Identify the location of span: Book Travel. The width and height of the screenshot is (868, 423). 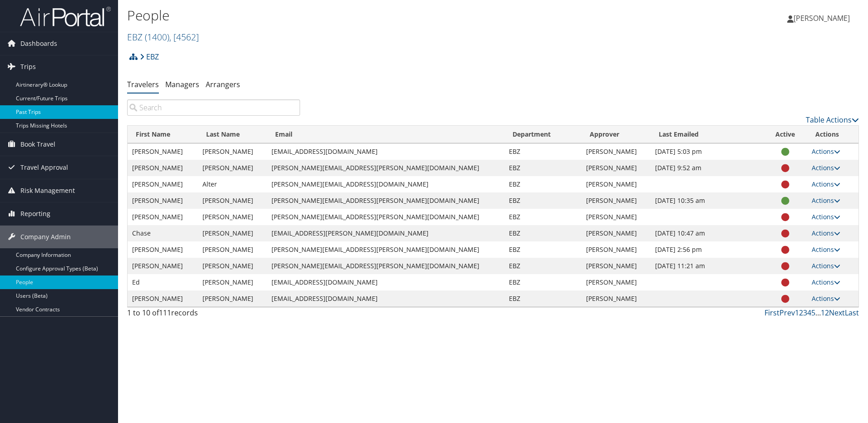
(38, 144).